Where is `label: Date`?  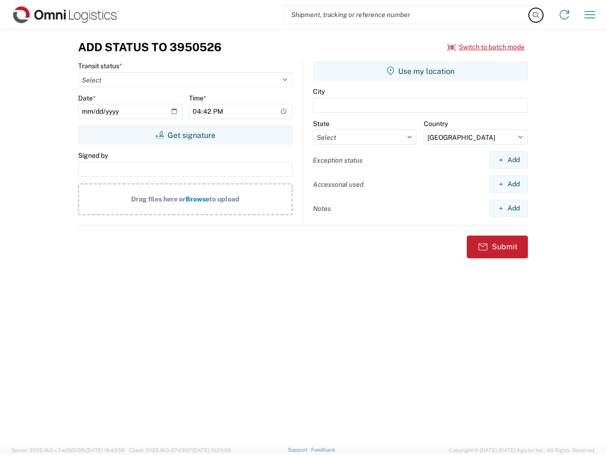
label: Date is located at coordinates (87, 98).